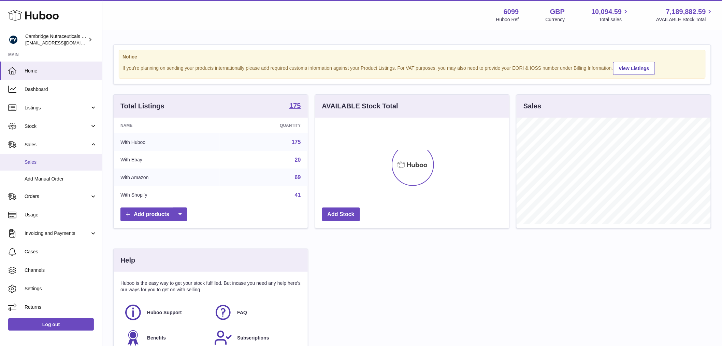  What do you see at coordinates (61, 214) in the screenshot?
I see `span: Usage` at bounding box center [61, 214].